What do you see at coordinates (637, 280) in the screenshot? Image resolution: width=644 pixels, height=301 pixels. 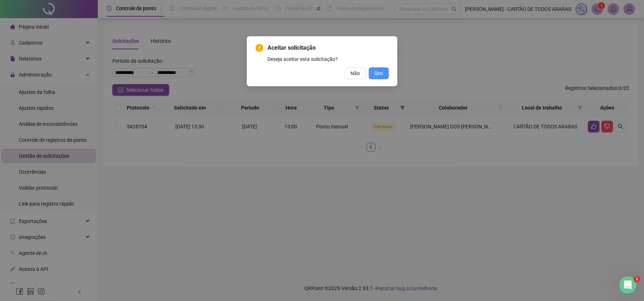 I see `span: 1` at bounding box center [637, 280].